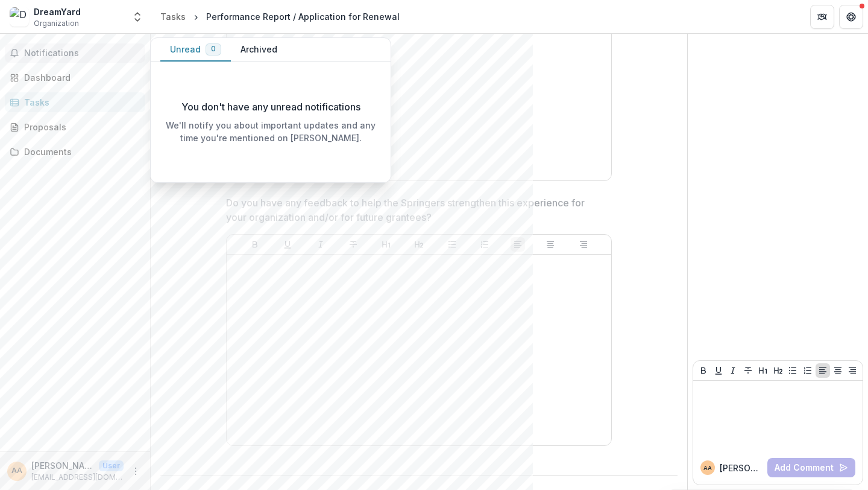 The image size is (868, 490). What do you see at coordinates (195, 49) in the screenshot?
I see `button: Unread` at bounding box center [195, 49].